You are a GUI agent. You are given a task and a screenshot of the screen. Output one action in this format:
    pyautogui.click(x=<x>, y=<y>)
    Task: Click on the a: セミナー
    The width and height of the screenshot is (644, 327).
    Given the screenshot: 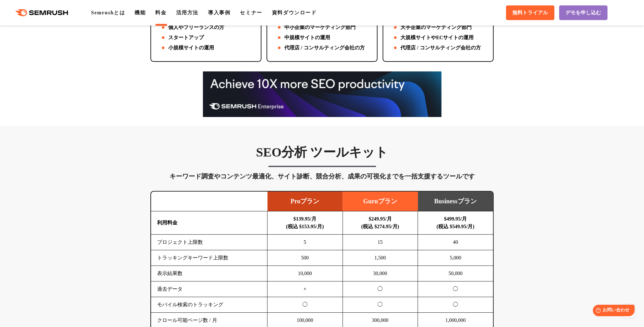 What is the action you would take?
    pyautogui.click(x=251, y=13)
    